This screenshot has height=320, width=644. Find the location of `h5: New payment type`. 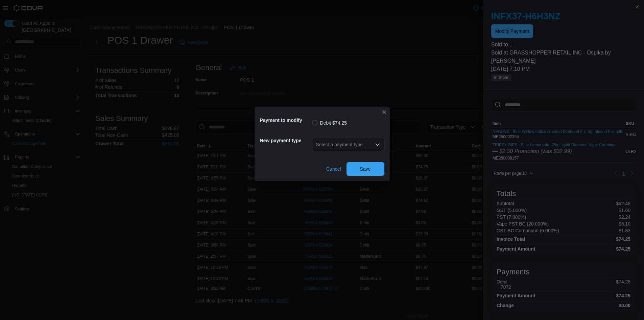

h5: New payment type is located at coordinates (286, 141).